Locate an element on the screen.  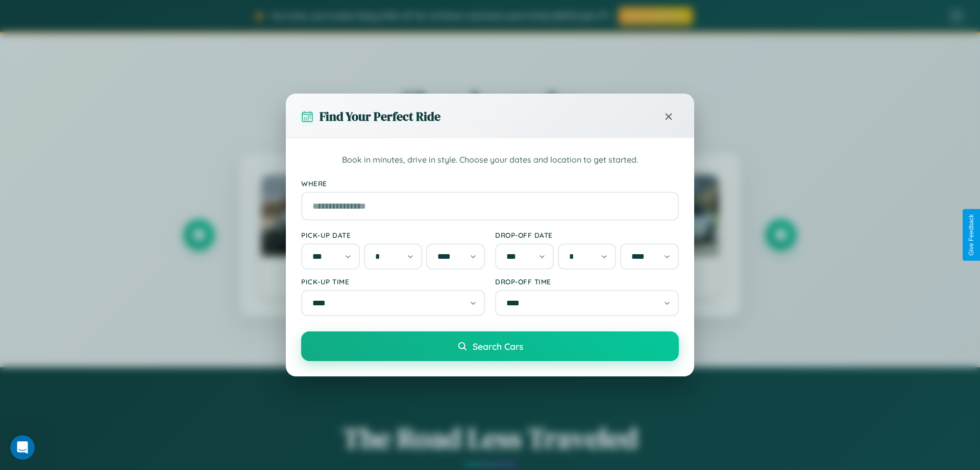
span: Search Cars is located at coordinates (497, 346).